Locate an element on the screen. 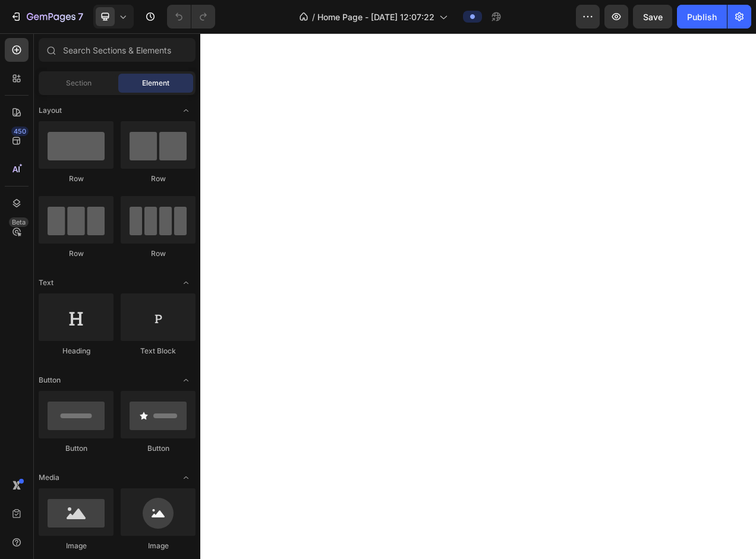  span: Save is located at coordinates (653, 16).